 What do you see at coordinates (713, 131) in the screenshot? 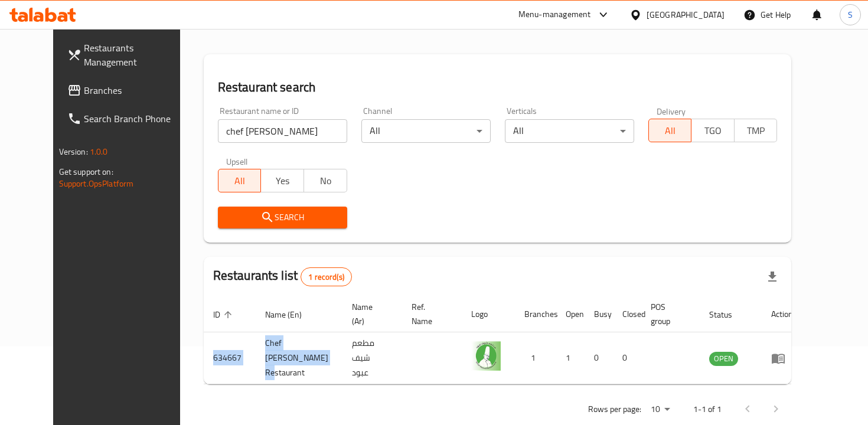
I see `button: TGO` at bounding box center [713, 131].